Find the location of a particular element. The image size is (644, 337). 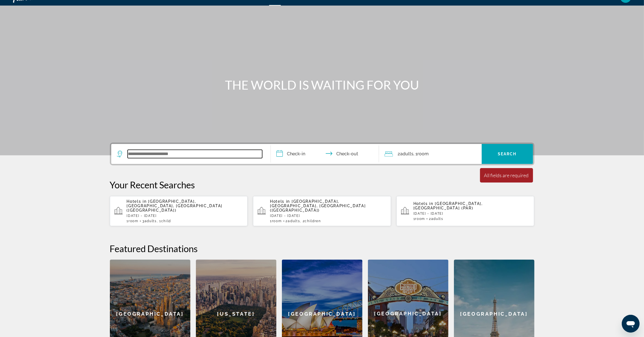

button: Check in and out dates is located at coordinates (325, 154).